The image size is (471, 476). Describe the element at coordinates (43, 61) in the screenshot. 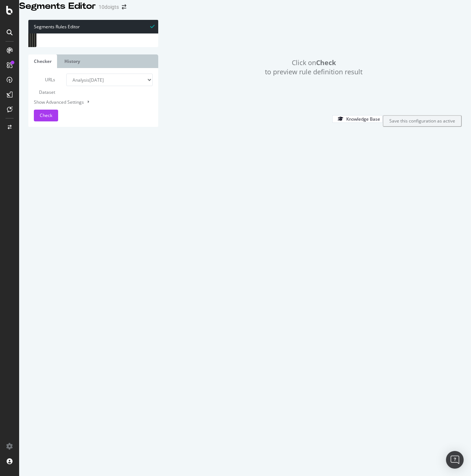

I see `a: Checker` at that location.